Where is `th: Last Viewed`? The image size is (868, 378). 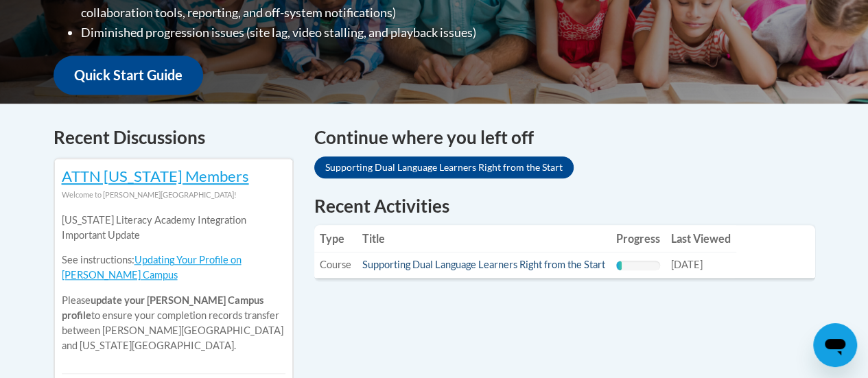 th: Last Viewed is located at coordinates (700, 239).